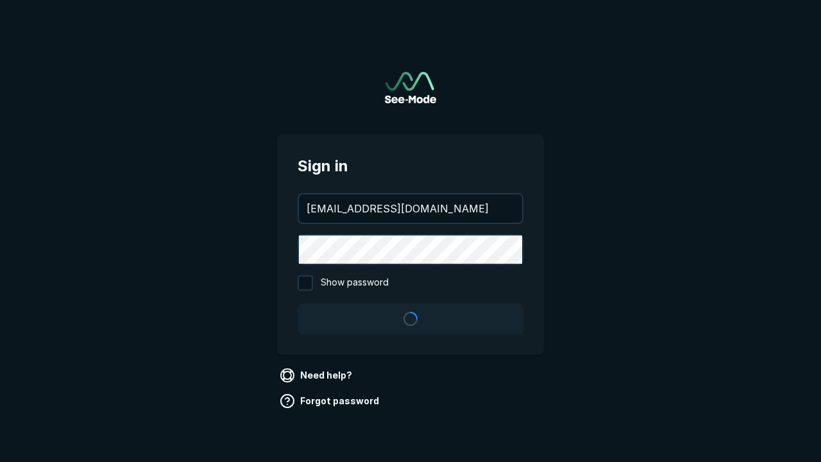  What do you see at coordinates (410, 166) in the screenshot?
I see `span: Sign in` at bounding box center [410, 166].